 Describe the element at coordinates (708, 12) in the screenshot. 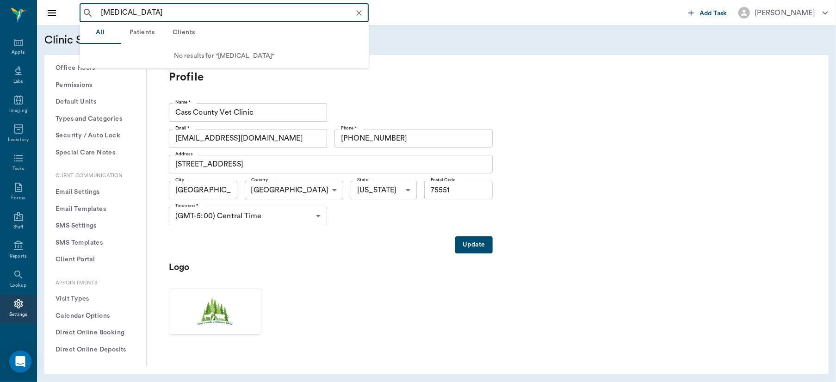

I see `button: Add Task` at that location.